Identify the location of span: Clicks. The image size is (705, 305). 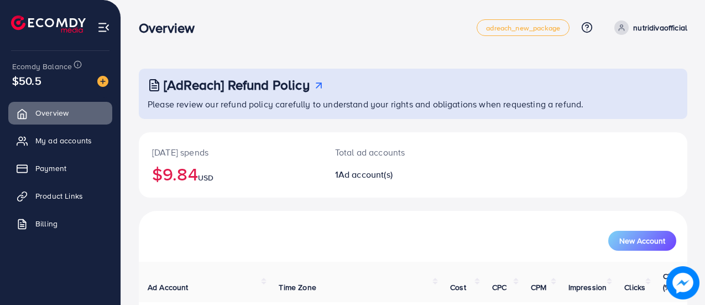
(635, 287).